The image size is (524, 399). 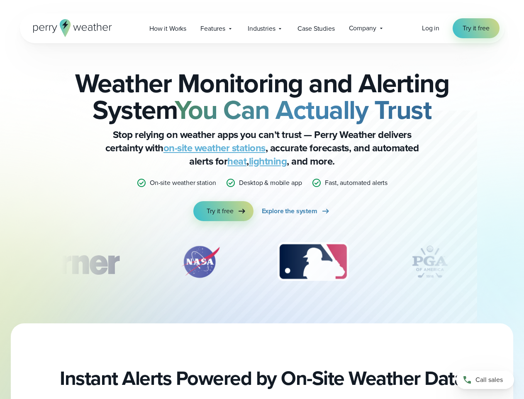 What do you see at coordinates (313, 262) in the screenshot?
I see `div: 3 of 12` at bounding box center [313, 262].